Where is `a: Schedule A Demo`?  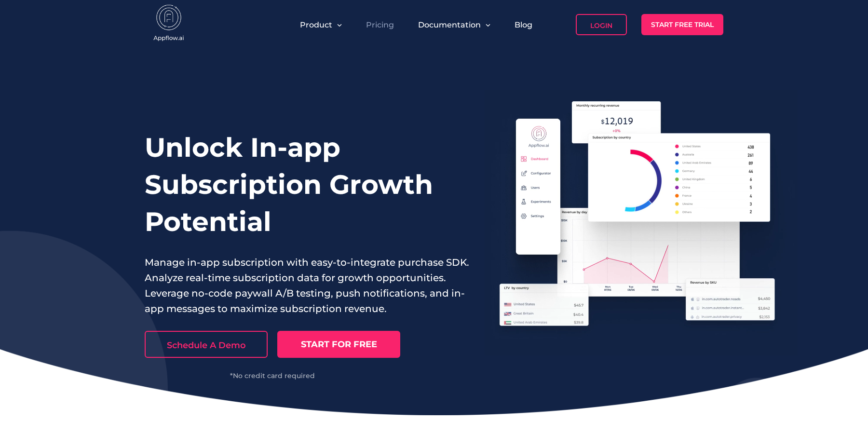 a: Schedule A Demo is located at coordinates (206, 344).